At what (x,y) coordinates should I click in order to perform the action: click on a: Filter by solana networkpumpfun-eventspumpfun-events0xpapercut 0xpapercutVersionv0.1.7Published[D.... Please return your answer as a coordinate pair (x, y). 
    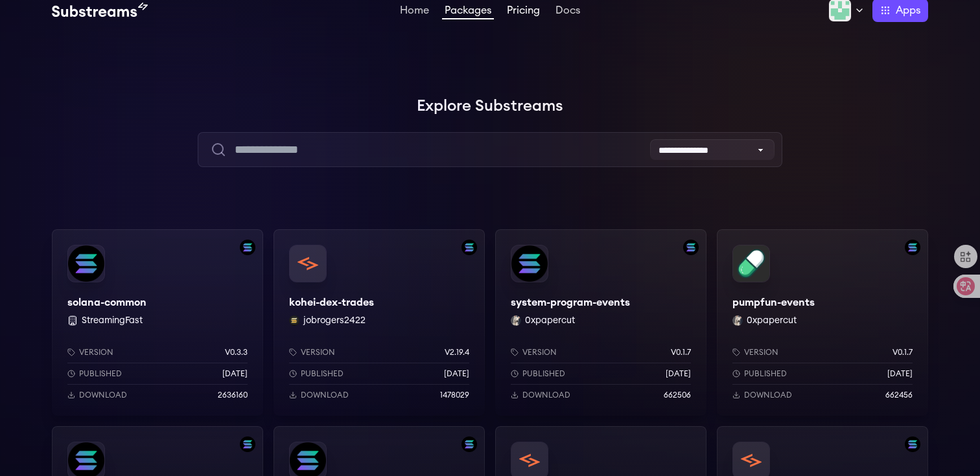
    Looking at the image, I should click on (823, 322).